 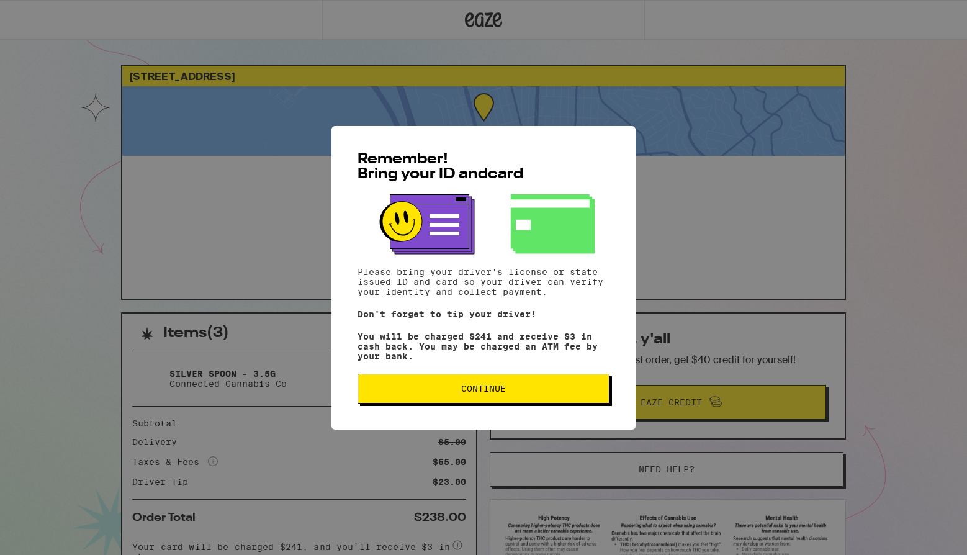 I want to click on p: Please bring your driver's license or state issued ID and card so your driver can verify your ide..., so click(x=483, y=282).